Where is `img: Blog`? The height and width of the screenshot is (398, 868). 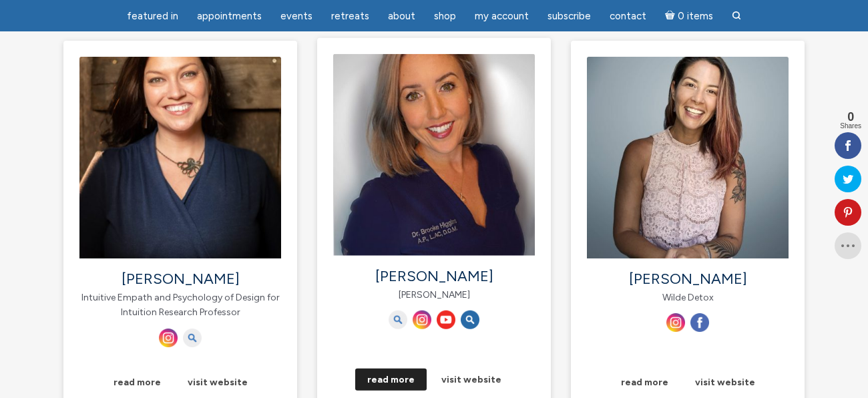
img: Blog is located at coordinates (470, 320).